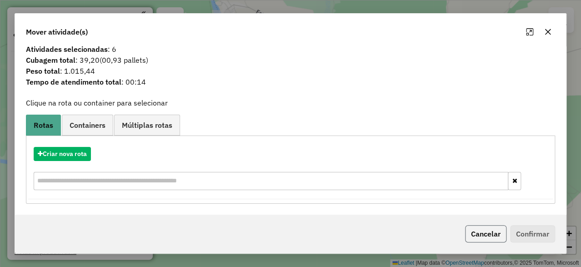  What do you see at coordinates (43, 125) in the screenshot?
I see `span: Rotas` at bounding box center [43, 125].